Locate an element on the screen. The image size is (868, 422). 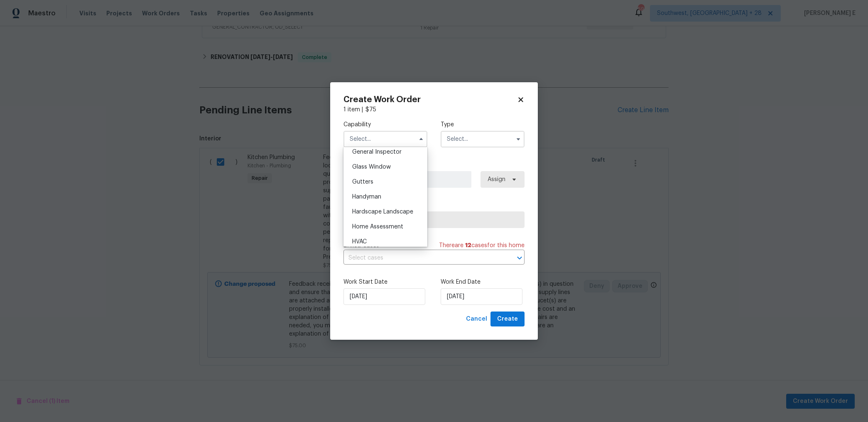
span: $ 75 is located at coordinates (371, 110).